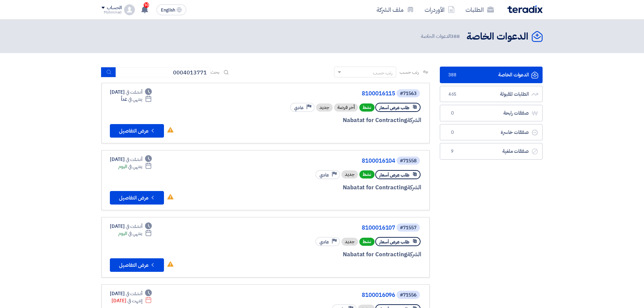 Image resolution: width=644 pixels, height=308 pixels. I want to click on a: 8100016104, so click(328, 161).